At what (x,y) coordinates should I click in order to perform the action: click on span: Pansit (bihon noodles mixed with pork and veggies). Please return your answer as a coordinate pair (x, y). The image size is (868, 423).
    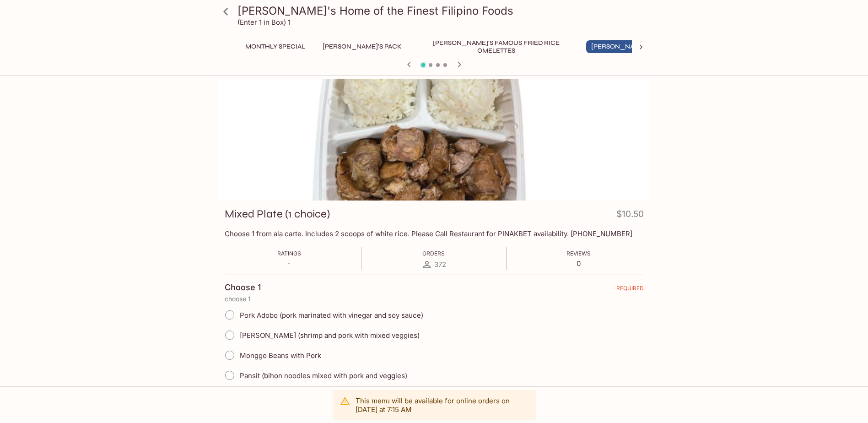
    Looking at the image, I should click on (324, 375).